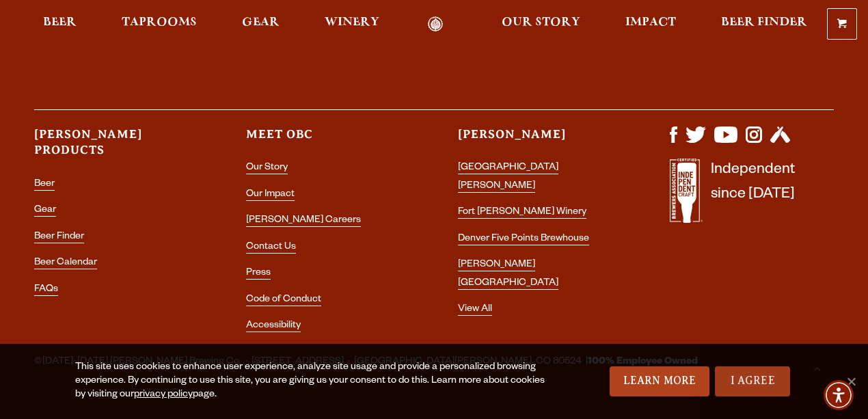 Image resolution: width=868 pixels, height=419 pixels. Describe the element at coordinates (651, 24) in the screenshot. I see `a: Impact` at that location.